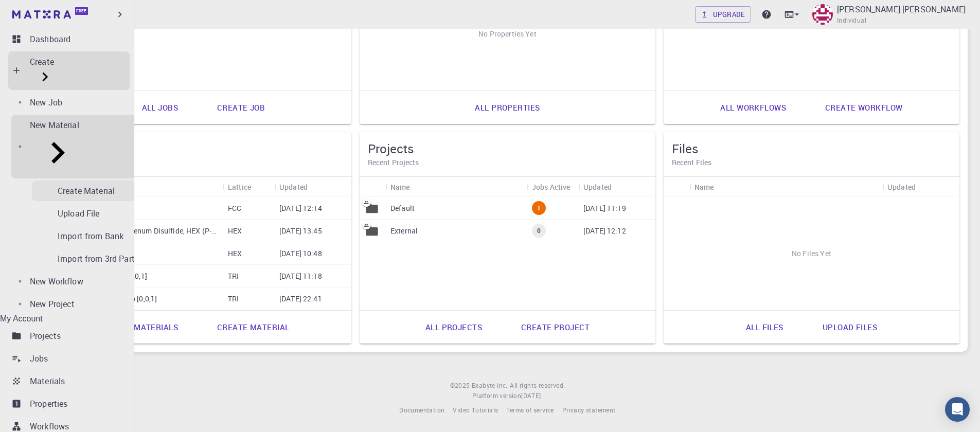 The image size is (980, 432). I want to click on a: Create material, so click(253, 327).